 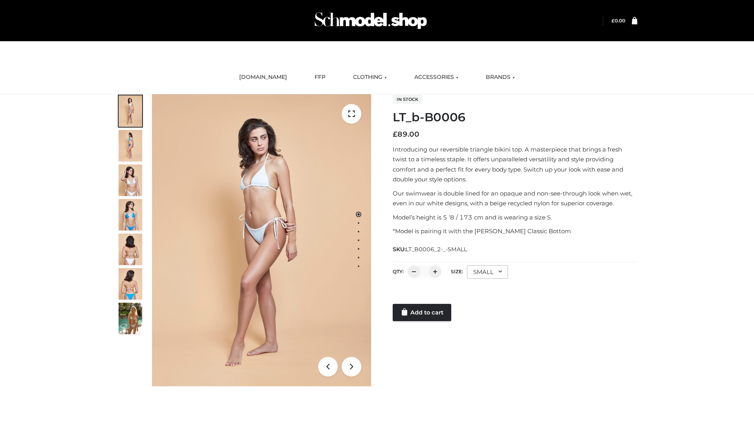 I want to click on img: ArielClassicBikiniTop_CloudNine_AzureSky_OW114ECO_1-scaled.jpg, so click(x=130, y=111).